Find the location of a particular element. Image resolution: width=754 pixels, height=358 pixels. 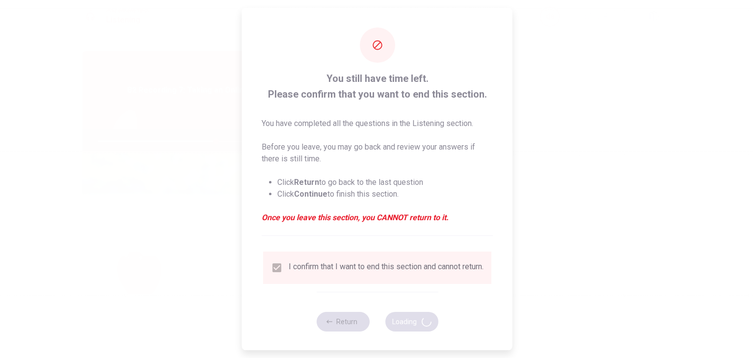

em: Once you leave this section, you CANNOT return to it. is located at coordinates (377, 218).